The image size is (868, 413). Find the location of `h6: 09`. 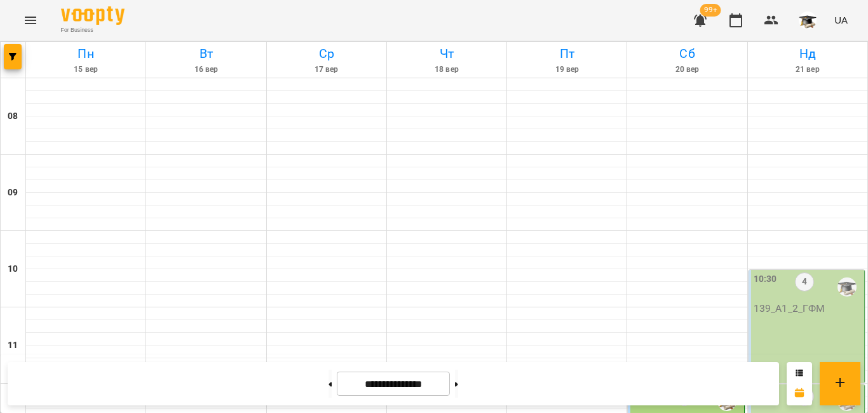

h6: 09 is located at coordinates (13, 192).